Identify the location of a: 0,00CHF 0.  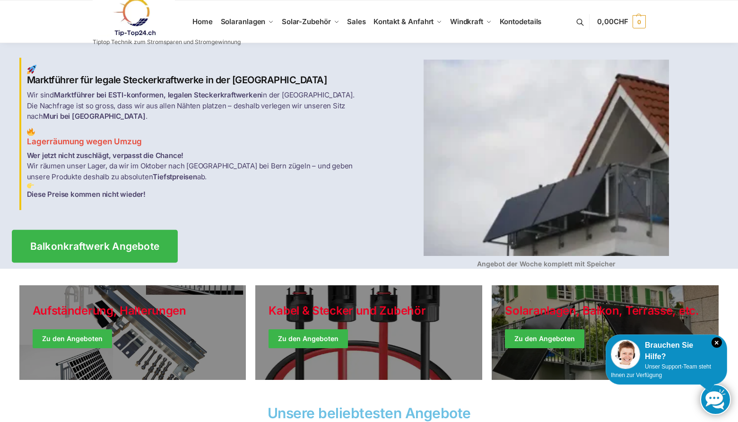
(621, 22).